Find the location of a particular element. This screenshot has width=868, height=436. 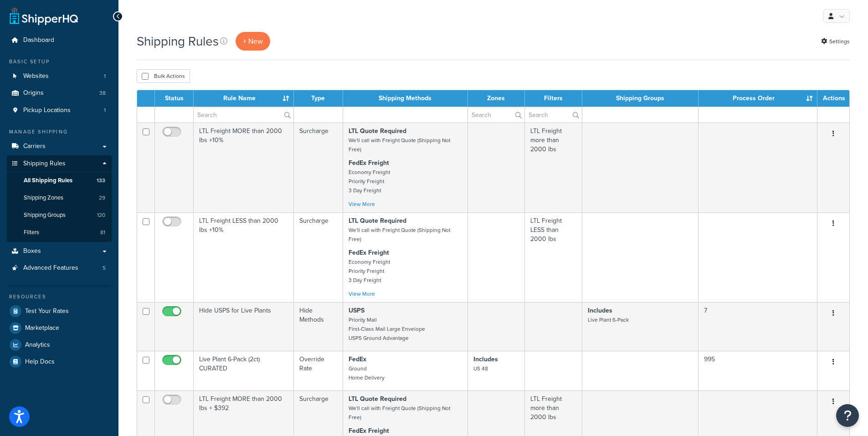

td: Override Rate is located at coordinates (319, 370).